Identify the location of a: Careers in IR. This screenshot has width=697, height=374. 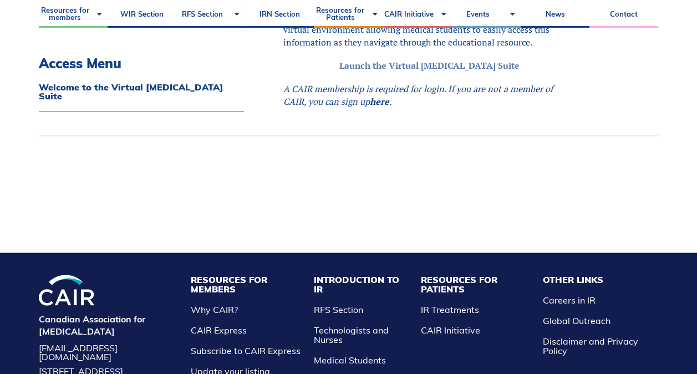
(569, 300).